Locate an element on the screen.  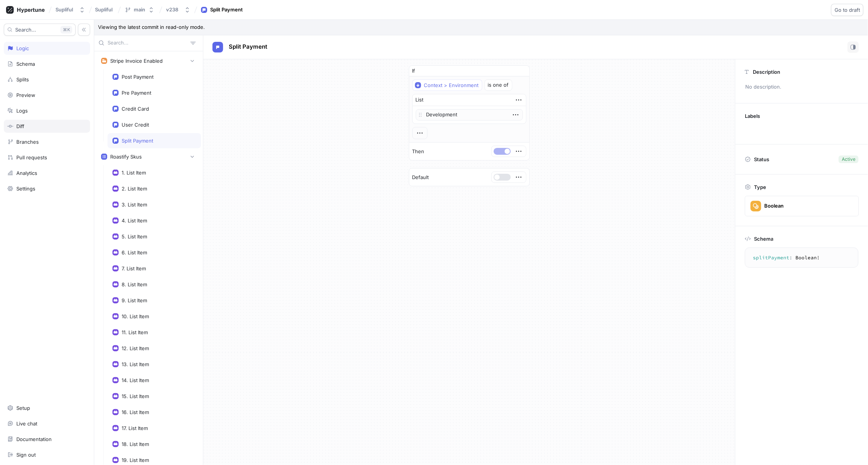
div: 12. List Item is located at coordinates (136, 348).